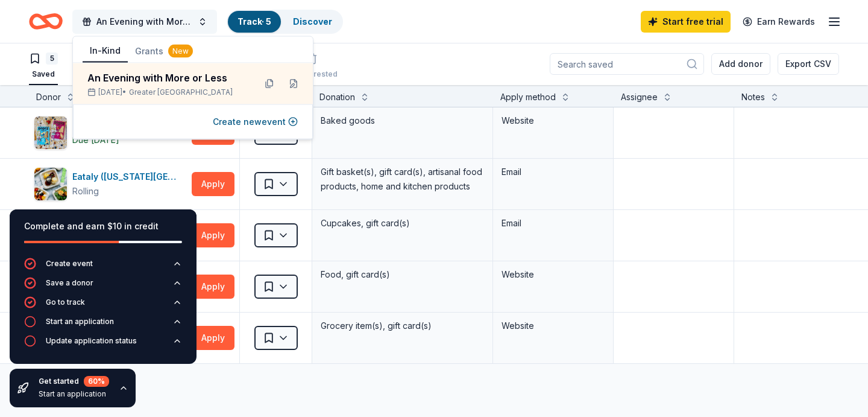  What do you see at coordinates (69, 263) in the screenshot?
I see `div: Create event` at bounding box center [69, 263].